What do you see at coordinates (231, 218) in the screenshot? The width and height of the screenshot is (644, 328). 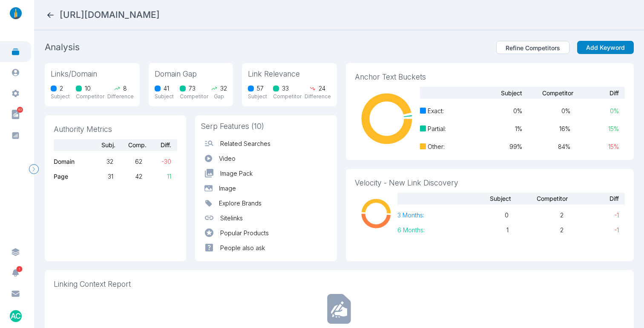 I see `p: Sitelinks` at bounding box center [231, 218].